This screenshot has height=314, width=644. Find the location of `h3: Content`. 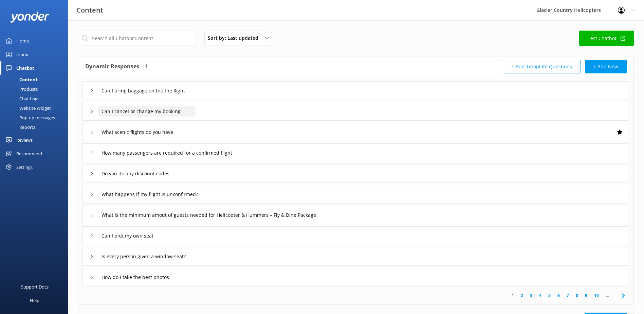

h3: Content is located at coordinates (90, 10).